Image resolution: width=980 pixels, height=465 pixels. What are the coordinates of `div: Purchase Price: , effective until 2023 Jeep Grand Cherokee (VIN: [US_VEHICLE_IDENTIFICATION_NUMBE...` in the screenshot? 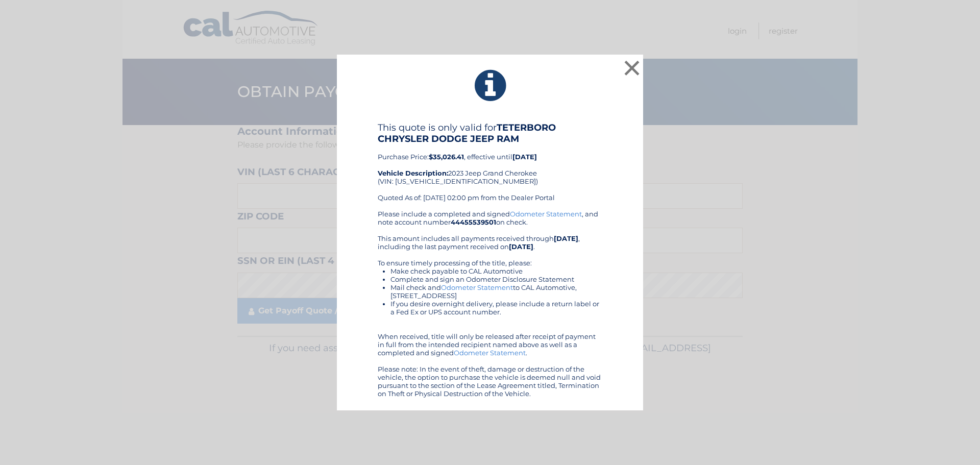 It's located at (490, 166).